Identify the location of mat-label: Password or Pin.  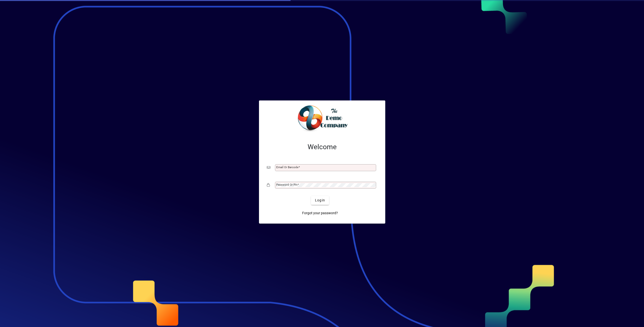
(287, 185).